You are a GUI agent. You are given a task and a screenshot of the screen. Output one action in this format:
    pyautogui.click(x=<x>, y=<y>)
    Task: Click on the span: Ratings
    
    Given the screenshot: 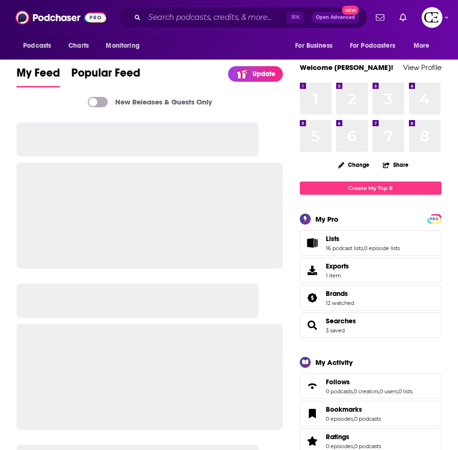 What is the action you would take?
    pyautogui.click(x=338, y=436)
    